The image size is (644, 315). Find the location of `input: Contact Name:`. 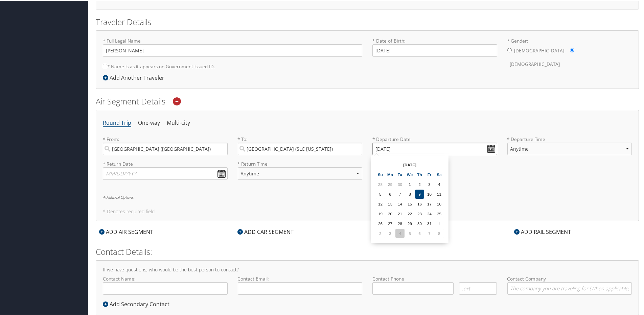

input: Contact Name: is located at coordinates (165, 287).